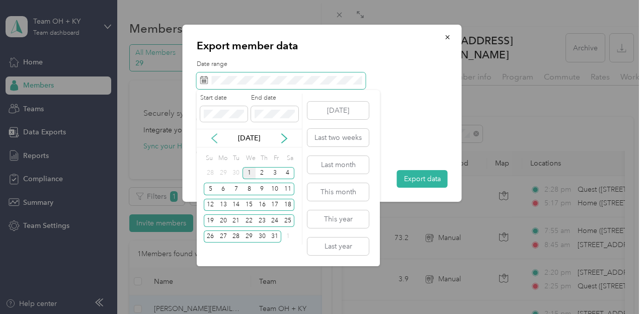  What do you see at coordinates (288, 173) in the screenshot?
I see `div: 4` at bounding box center [288, 173].